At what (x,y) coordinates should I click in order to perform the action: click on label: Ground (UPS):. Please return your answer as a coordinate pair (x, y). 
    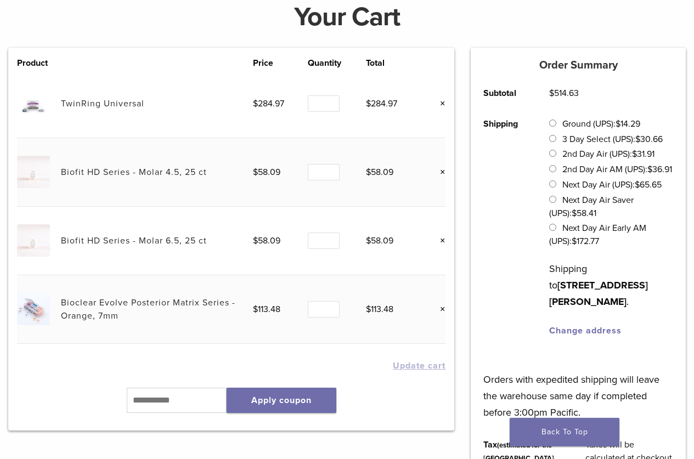
    Looking at the image, I should click on (601, 124).